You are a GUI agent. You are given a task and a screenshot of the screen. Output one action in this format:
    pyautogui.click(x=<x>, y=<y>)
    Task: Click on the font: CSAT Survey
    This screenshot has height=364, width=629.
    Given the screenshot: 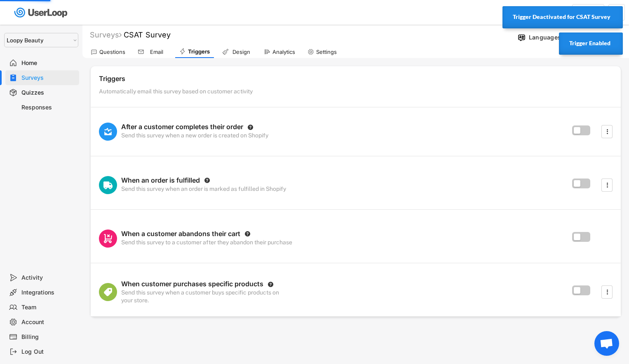 What is the action you would take?
    pyautogui.click(x=147, y=34)
    